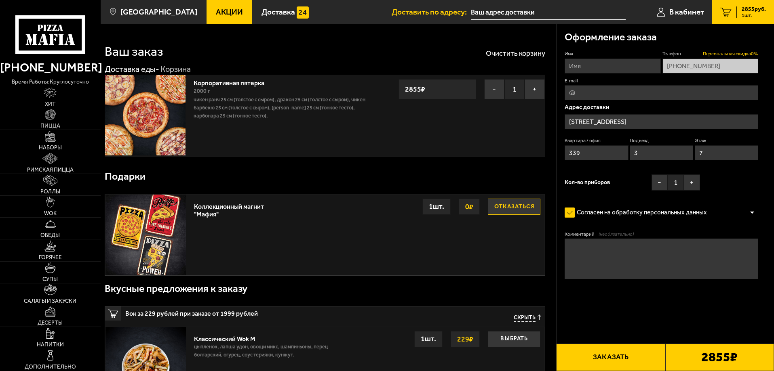 The image size is (774, 371). What do you see at coordinates (50, 214) in the screenshot?
I see `span: WOK` at bounding box center [50, 214].